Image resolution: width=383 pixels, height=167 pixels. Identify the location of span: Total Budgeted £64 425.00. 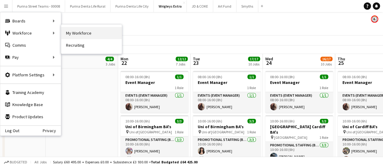
(174, 162).